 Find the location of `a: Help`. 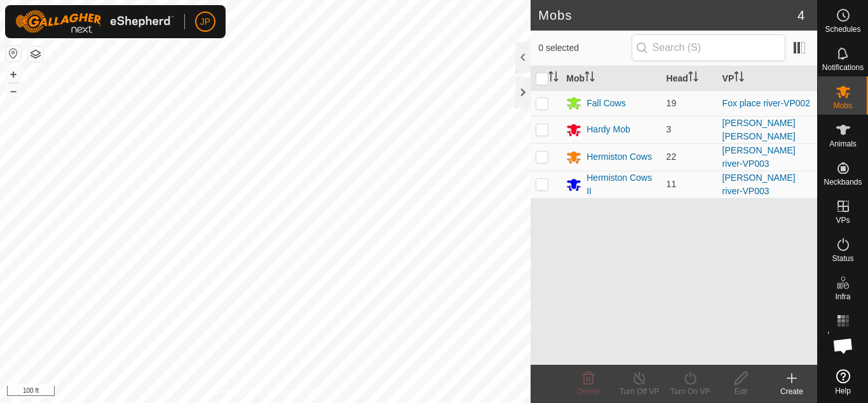

a: Help is located at coordinates (842, 382).